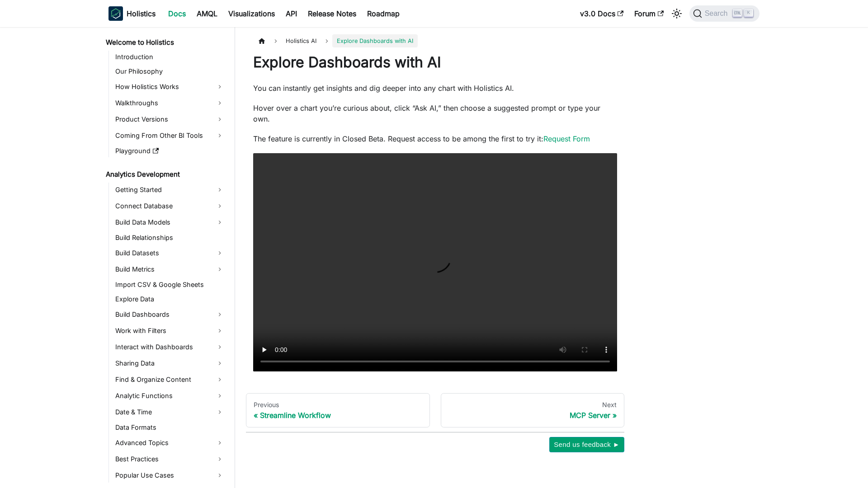 The image size is (868, 488). Describe the element at coordinates (170, 253) in the screenshot. I see `a: Build Datasets` at that location.